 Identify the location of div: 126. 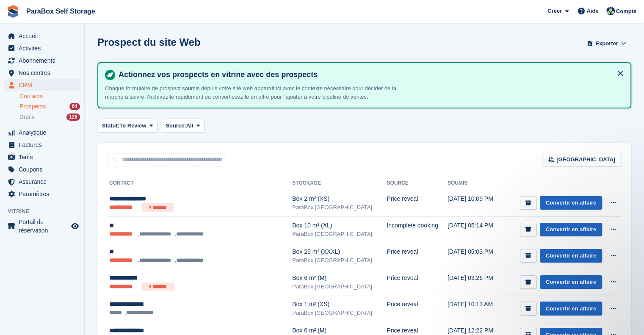
(74, 117).